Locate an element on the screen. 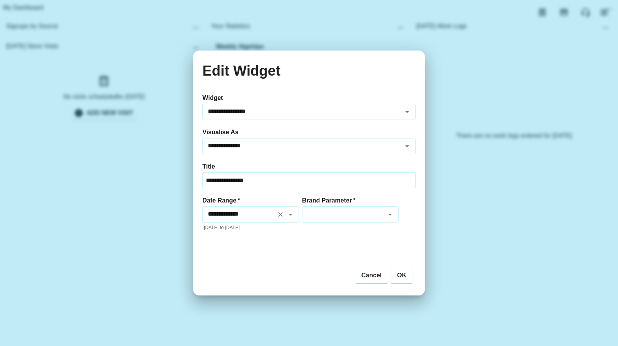 This screenshot has width=618, height=346. h2: Edit Widget is located at coordinates (309, 74).